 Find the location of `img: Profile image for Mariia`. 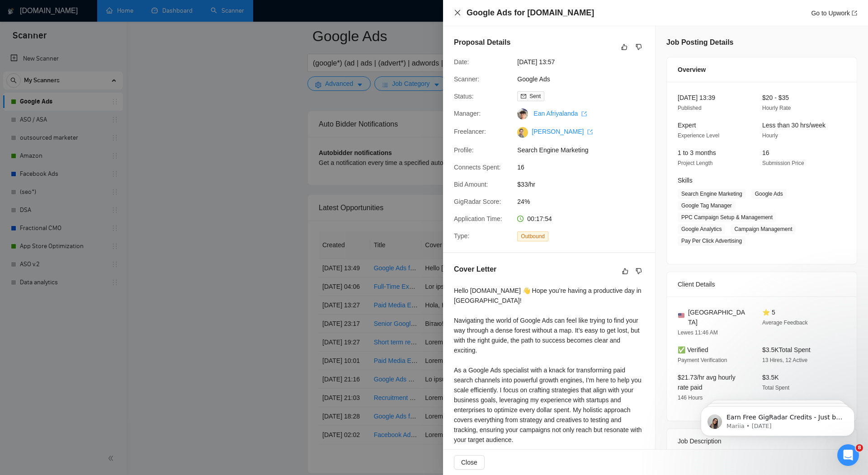

img: Profile image for Mariia is located at coordinates (27, 34).